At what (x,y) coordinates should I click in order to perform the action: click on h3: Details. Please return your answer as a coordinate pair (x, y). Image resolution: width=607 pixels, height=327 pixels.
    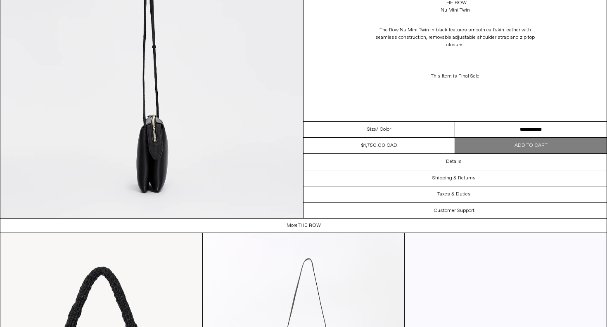
    Looking at the image, I should click on (454, 162).